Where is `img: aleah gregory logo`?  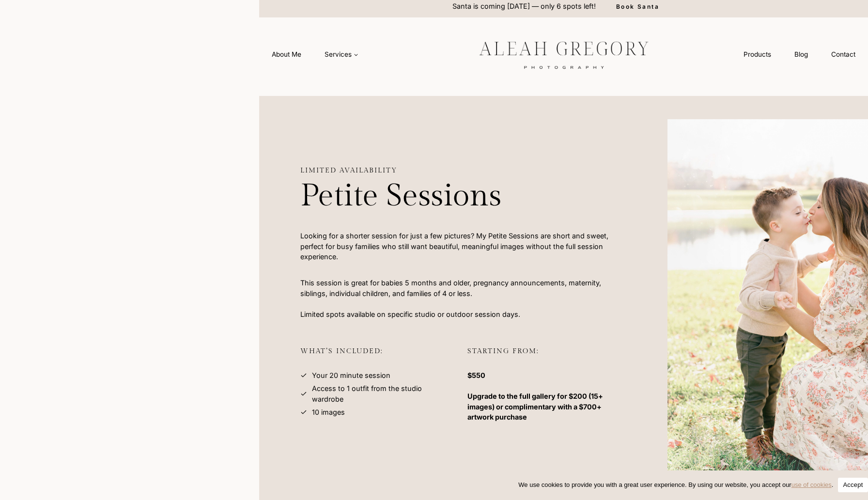
img: aleah gregory logo is located at coordinates (564, 54).